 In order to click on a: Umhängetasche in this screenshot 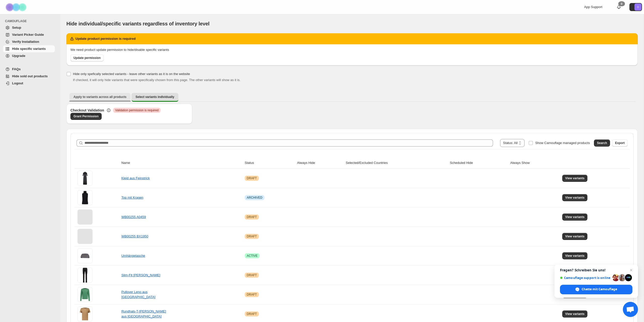, I will do `click(133, 255)`.